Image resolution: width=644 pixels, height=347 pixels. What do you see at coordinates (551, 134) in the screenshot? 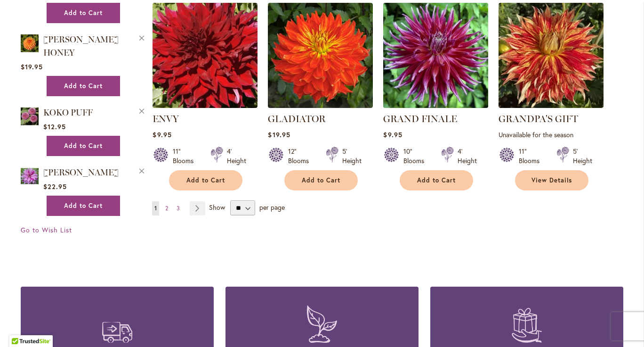
I see `p: Unavailable for the season` at bounding box center [551, 134].